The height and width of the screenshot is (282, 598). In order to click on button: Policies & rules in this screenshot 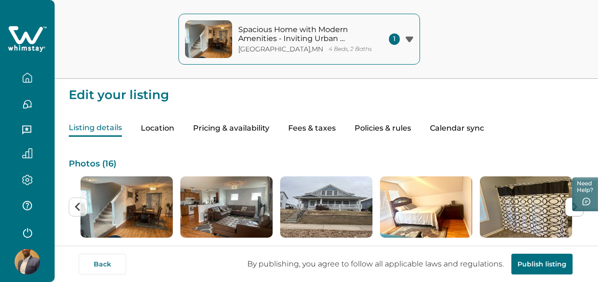, I will do `click(383, 128)`.